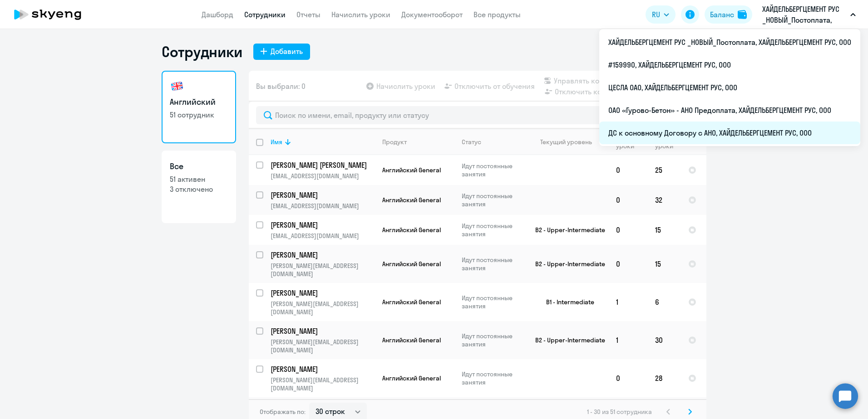 Image resolution: width=868 pixels, height=419 pixels. I want to click on span: 1 - 30 из 51 сотрудника, so click(620, 412).